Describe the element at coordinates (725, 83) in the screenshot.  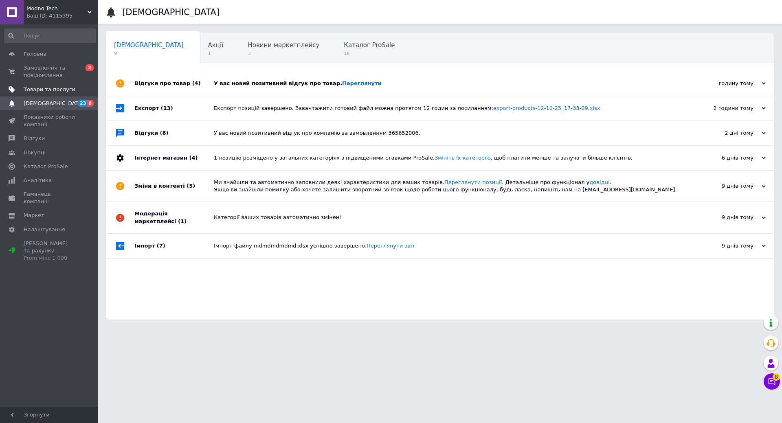
I see `div: годину тому` at that location.